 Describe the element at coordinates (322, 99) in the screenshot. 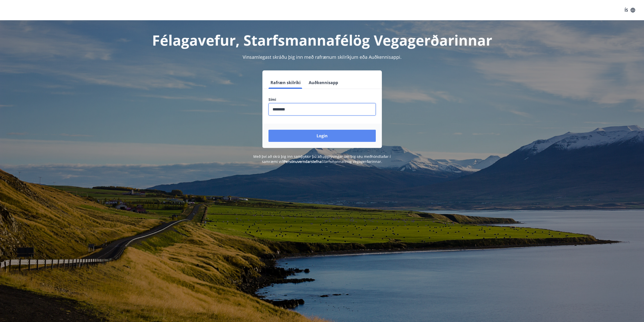

I see `label: Sími` at that location.